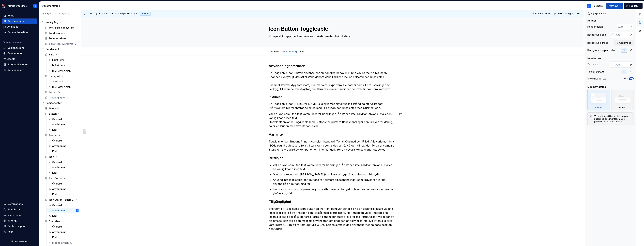 Image resolution: width=644 pixels, height=246 pixels. Describe the element at coordinates (59, 66) in the screenshot. I see `div: Mörkt tema` at that location.